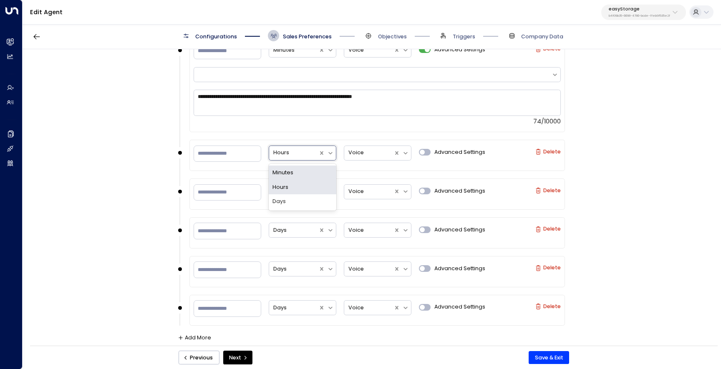  What do you see at coordinates (549, 358) in the screenshot?
I see `button: Save & Exit` at bounding box center [549, 358].